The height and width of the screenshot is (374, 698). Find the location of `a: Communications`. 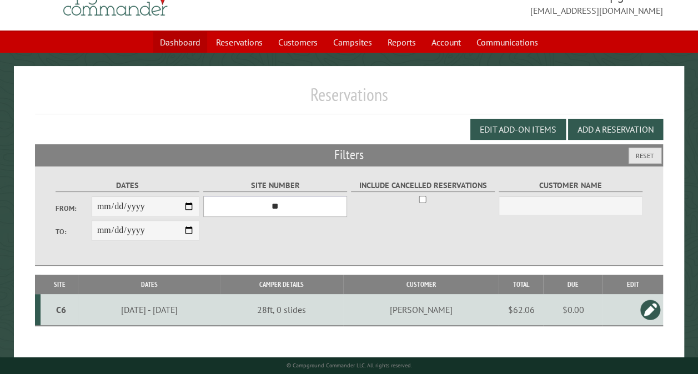

a: Communications is located at coordinates (507, 42).